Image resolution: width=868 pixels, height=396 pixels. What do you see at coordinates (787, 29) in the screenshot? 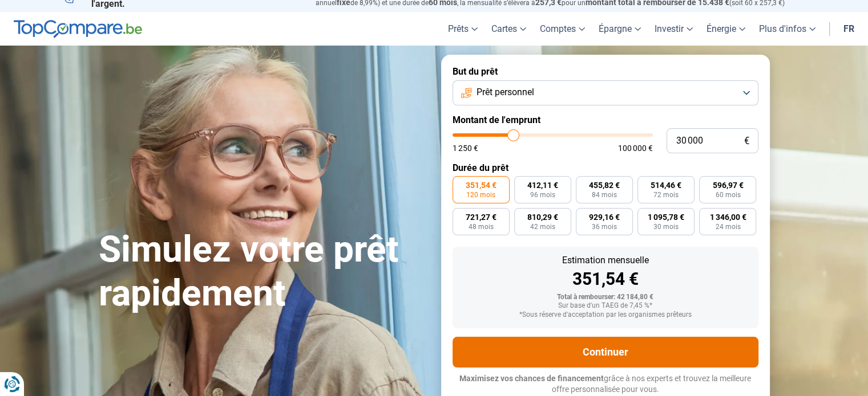
I see `a: Plus d'infos` at bounding box center [787, 29].